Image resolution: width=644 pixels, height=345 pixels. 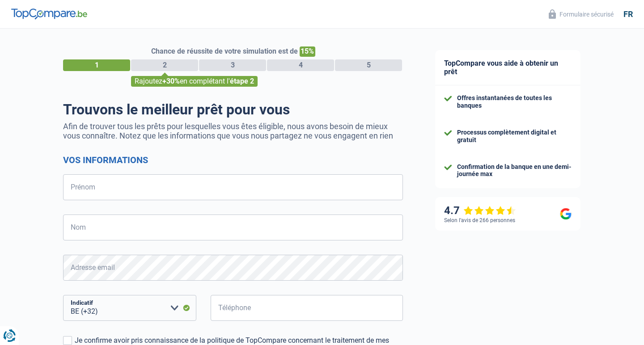 I want to click on div: Processus complètement digital et gratuit, so click(x=514, y=137).